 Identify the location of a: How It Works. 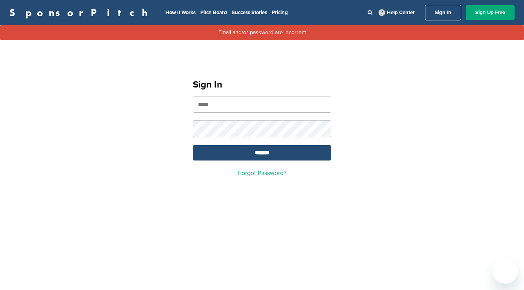
(180, 13).